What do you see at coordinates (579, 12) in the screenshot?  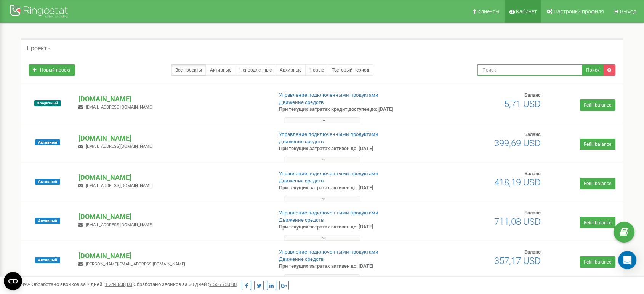 I see `span: Настройки профиля` at bounding box center [579, 12].